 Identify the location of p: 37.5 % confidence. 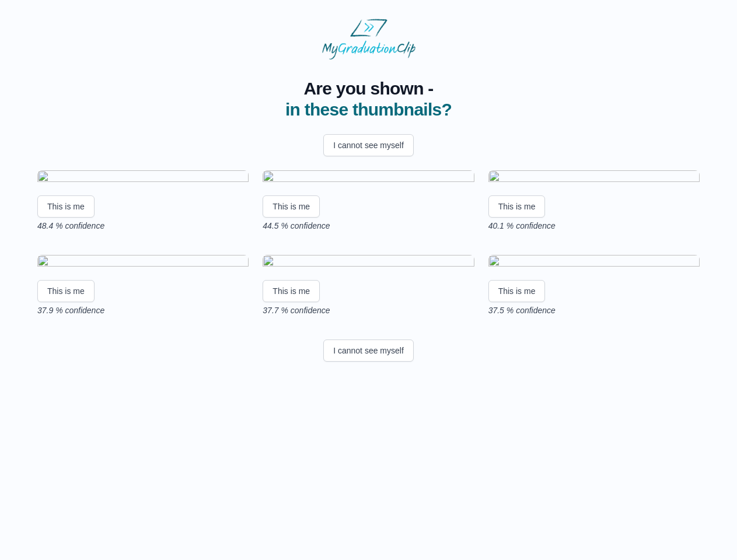
(595, 310).